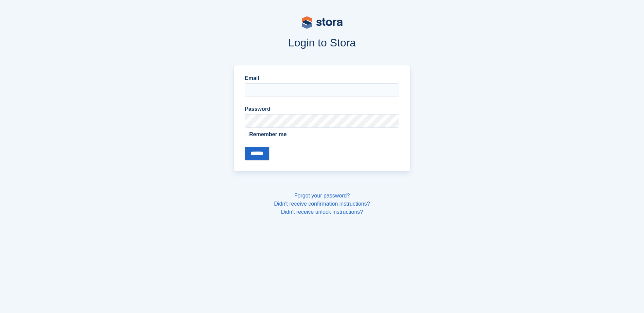 The image size is (644, 313). I want to click on a: Didn't receive confirmation instructions?, so click(322, 204).